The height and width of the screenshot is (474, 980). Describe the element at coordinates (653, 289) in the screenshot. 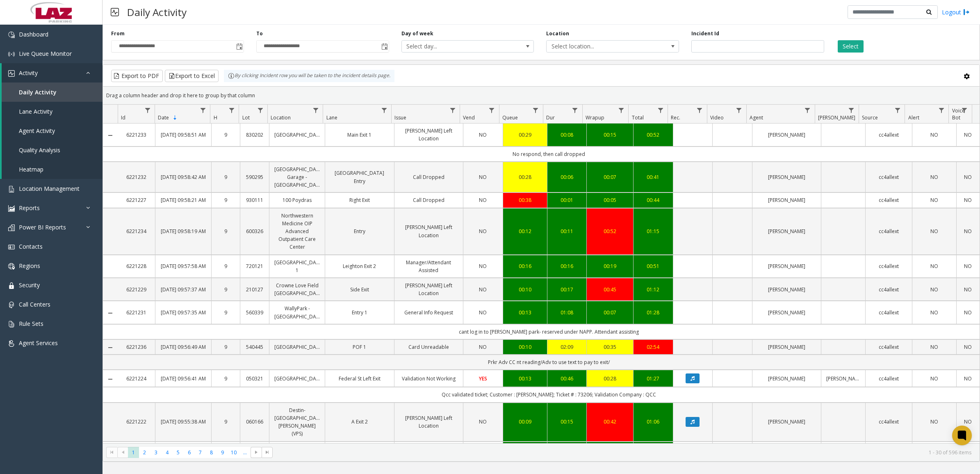

I see `div: 01:12` at that location.